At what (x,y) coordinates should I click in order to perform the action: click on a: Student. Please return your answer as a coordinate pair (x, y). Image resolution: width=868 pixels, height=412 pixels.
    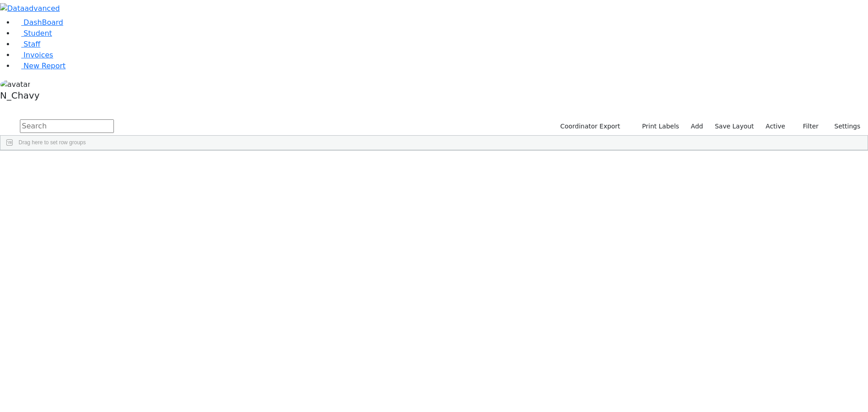
    Looking at the image, I should click on (33, 33).